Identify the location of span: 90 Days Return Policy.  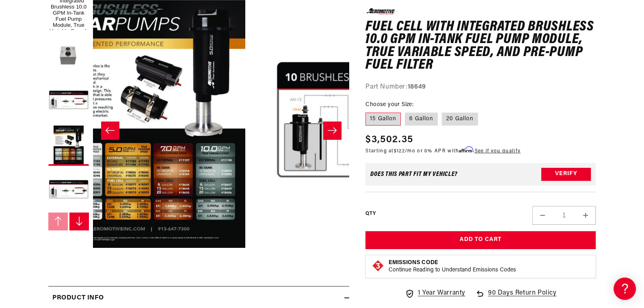
(522, 297).